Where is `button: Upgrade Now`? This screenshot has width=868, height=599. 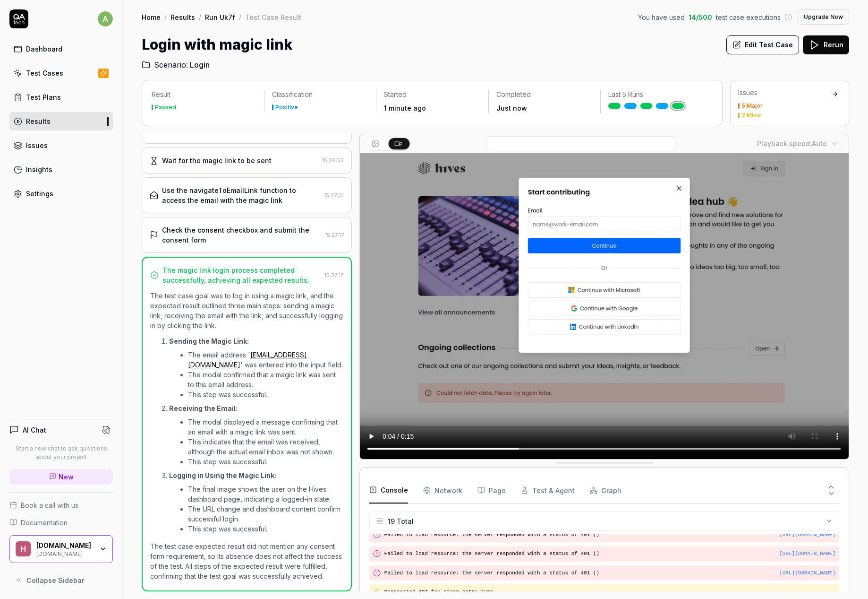 button: Upgrade Now is located at coordinates (823, 17).